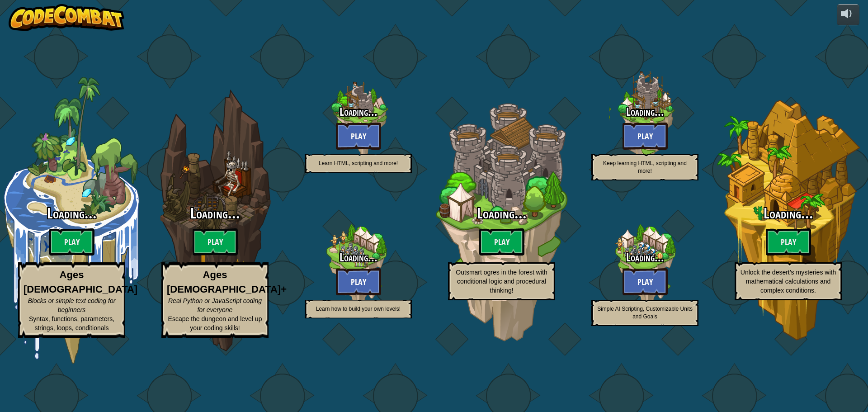 This screenshot has width=868, height=412. What do you see at coordinates (72, 305) in the screenshot?
I see `span: Blocks or simple text coding for beginners` at bounding box center [72, 305].